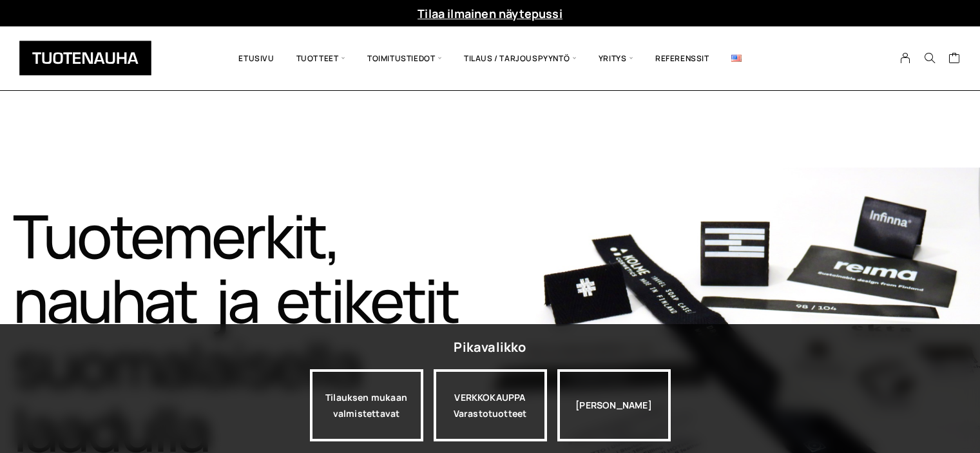 The image size is (980, 453). What do you see at coordinates (367, 406) in the screenshot?
I see `a: Tilauksen mukaan valmistettavat` at bounding box center [367, 406].